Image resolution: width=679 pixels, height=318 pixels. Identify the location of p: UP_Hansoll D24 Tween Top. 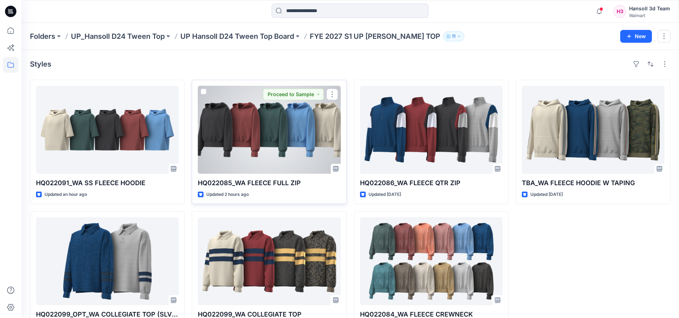
(118, 36).